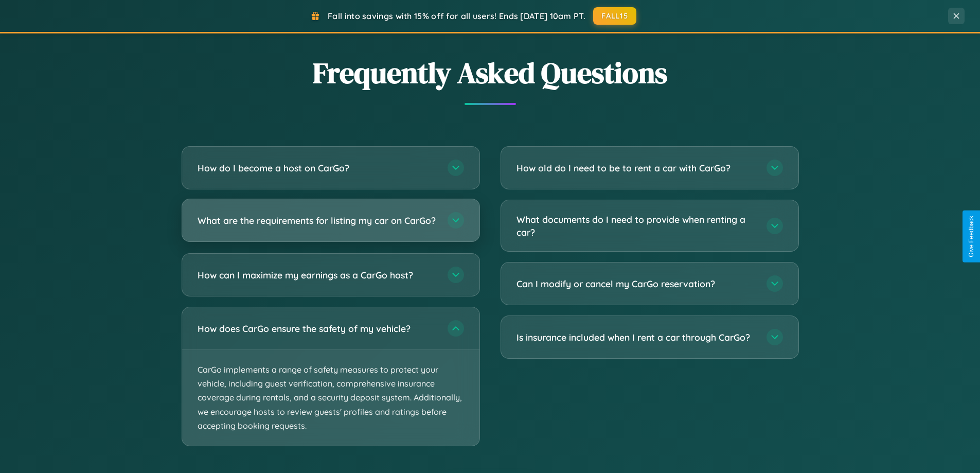  What do you see at coordinates (317, 328) in the screenshot?
I see `h3: How does CarGo ensure the safety of my vehicle?` at bounding box center [317, 328].